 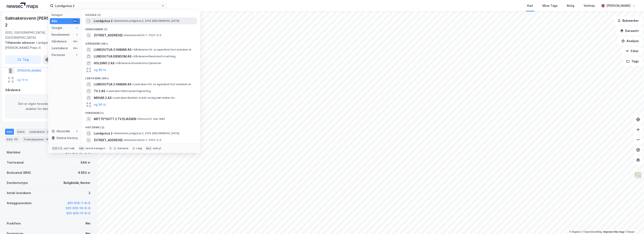 What do you see at coordinates (23, 6) in the screenshot?
I see `img: logo.a4113a55bc3d86da70a041830d287a7e.svg` at bounding box center [23, 6].